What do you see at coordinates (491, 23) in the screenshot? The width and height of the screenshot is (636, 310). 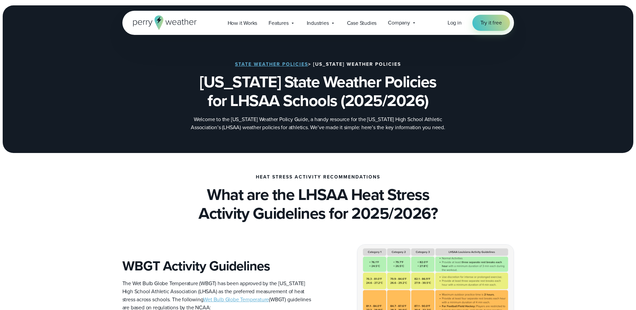 I see `span: Try it free` at bounding box center [491, 23].